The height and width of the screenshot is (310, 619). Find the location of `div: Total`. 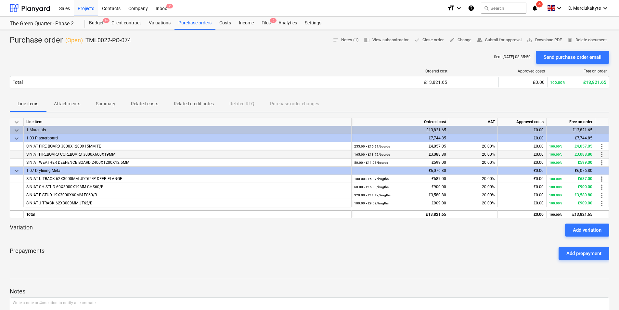

div: Total is located at coordinates (18, 82).